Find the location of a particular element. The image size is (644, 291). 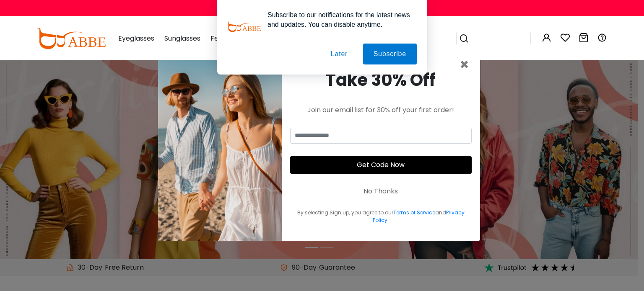

button: Later is located at coordinates (339, 54).